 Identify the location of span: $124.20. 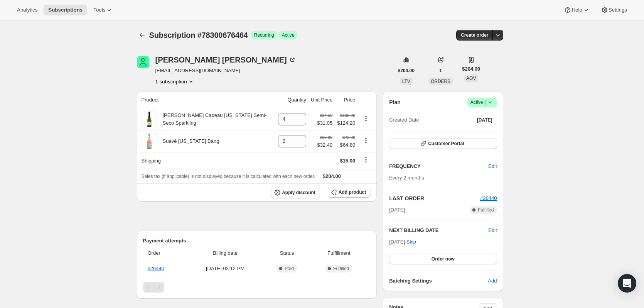
(346, 123).